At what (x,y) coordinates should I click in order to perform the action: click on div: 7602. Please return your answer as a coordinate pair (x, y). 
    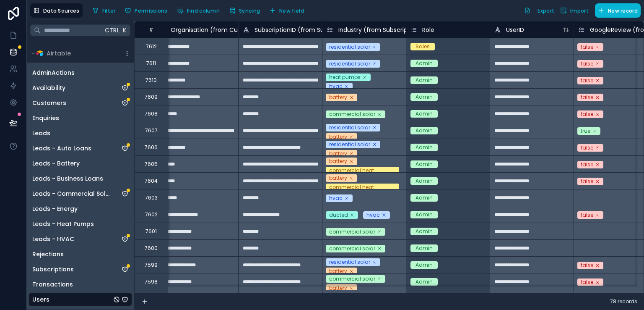
    Looking at the image, I should click on (151, 214).